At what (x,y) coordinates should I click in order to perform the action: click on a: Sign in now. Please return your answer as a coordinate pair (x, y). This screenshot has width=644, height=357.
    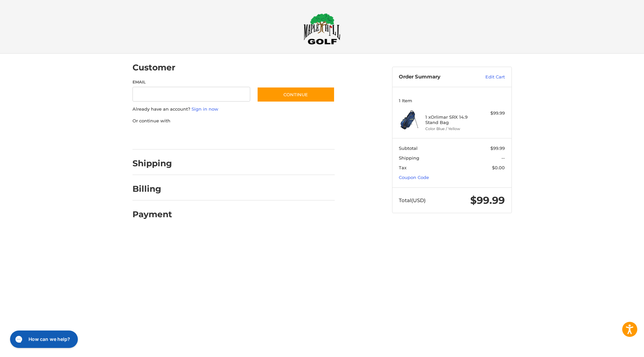
    Looking at the image, I should click on (205, 109).